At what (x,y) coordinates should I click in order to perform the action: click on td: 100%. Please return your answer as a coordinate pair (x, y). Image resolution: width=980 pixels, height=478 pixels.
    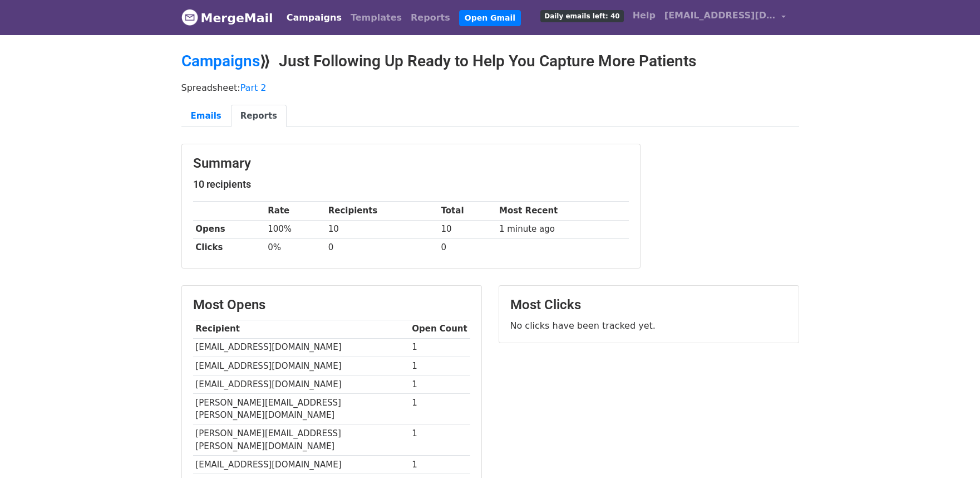
    Looking at the image, I should click on (295, 229).